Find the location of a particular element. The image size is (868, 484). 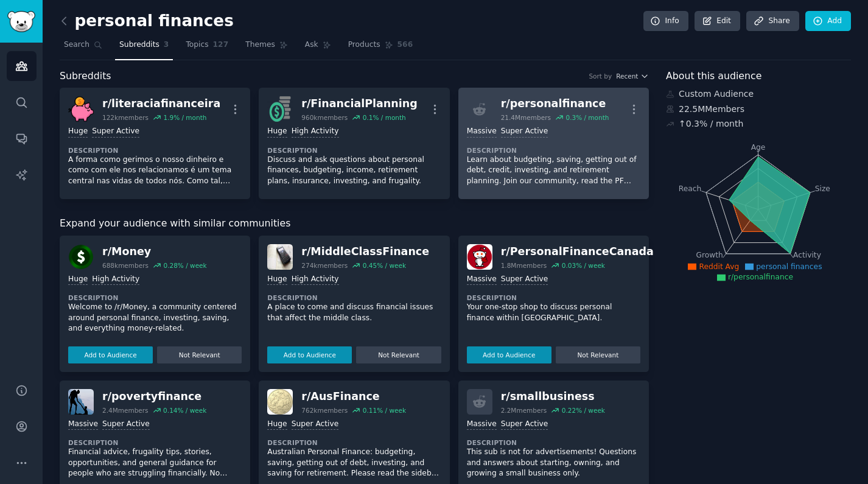

img: PersonalFinanceCanada is located at coordinates (480, 257).